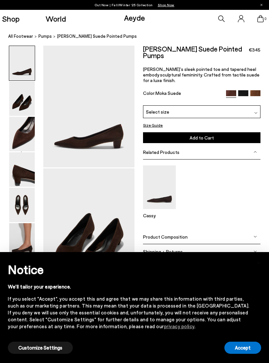  Describe the element at coordinates (179, 326) in the screenshot. I see `a: privacy policy` at that location.